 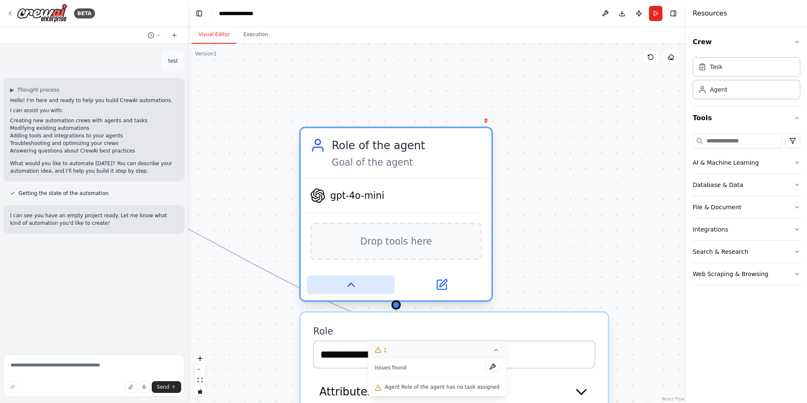 I want to click on div: Search & Research, so click(x=721, y=252).